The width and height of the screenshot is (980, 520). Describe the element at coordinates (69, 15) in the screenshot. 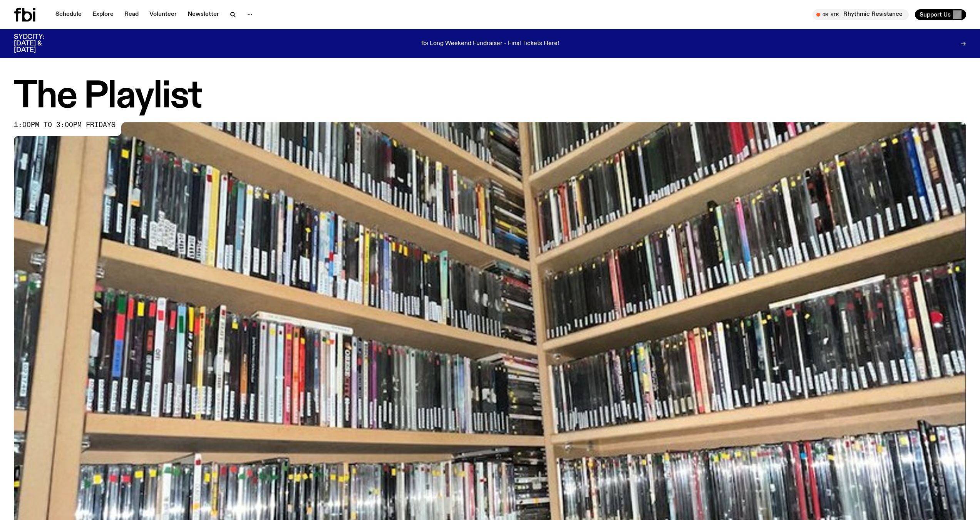

I see `a: Schedule` at that location.